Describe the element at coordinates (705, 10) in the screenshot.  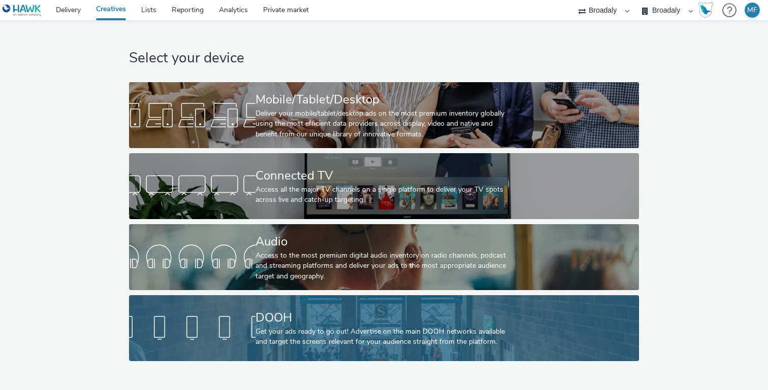
I see `div: Hawk Academy` at that location.